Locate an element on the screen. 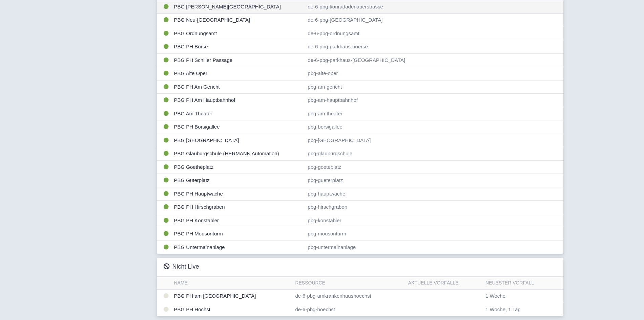 This screenshot has height=320, width=644. td: pbg-alte-oper is located at coordinates (366, 74).